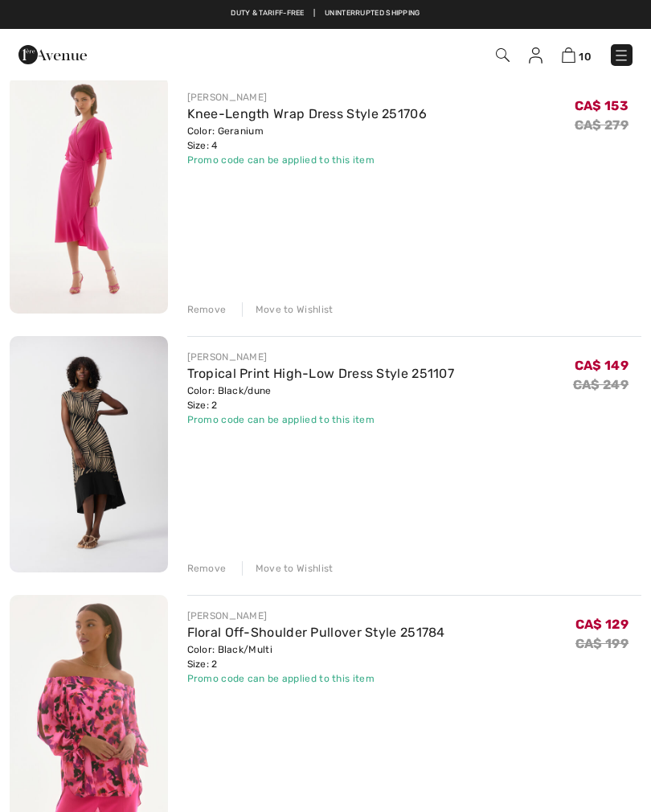 The height and width of the screenshot is (812, 651). I want to click on span: CA$ 153, so click(601, 105).